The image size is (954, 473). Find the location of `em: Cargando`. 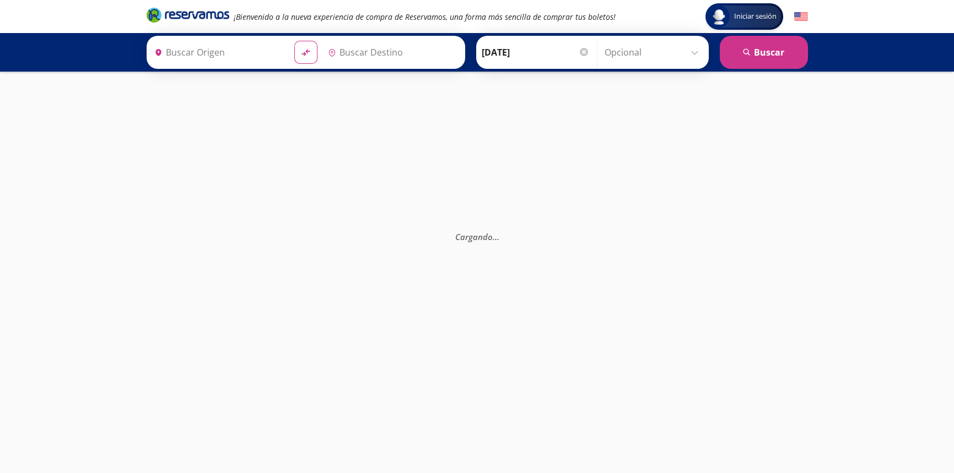

em: Cargando is located at coordinates (477, 236).